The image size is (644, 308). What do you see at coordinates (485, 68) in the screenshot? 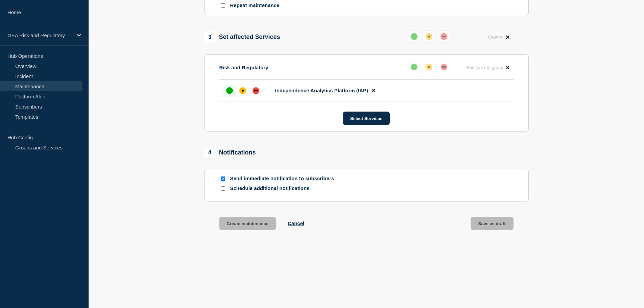
I see `span: Remove the group` at bounding box center [485, 68].